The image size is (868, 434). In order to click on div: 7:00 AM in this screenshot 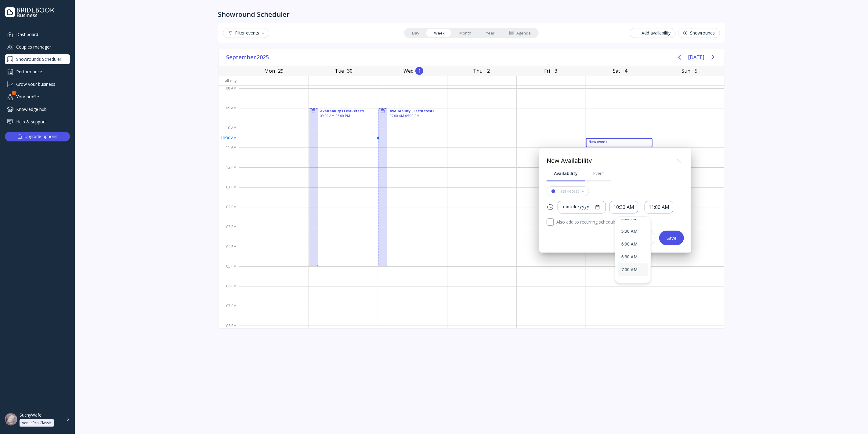, I will do `click(633, 270)`.